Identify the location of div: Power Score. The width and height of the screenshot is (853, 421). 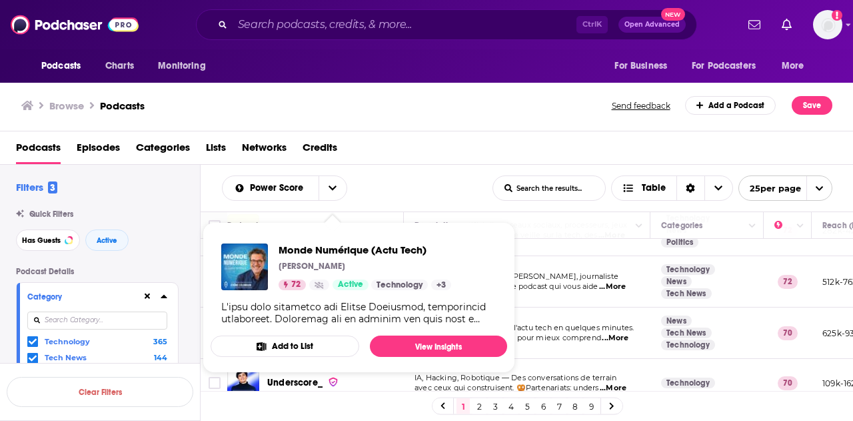
(784, 225).